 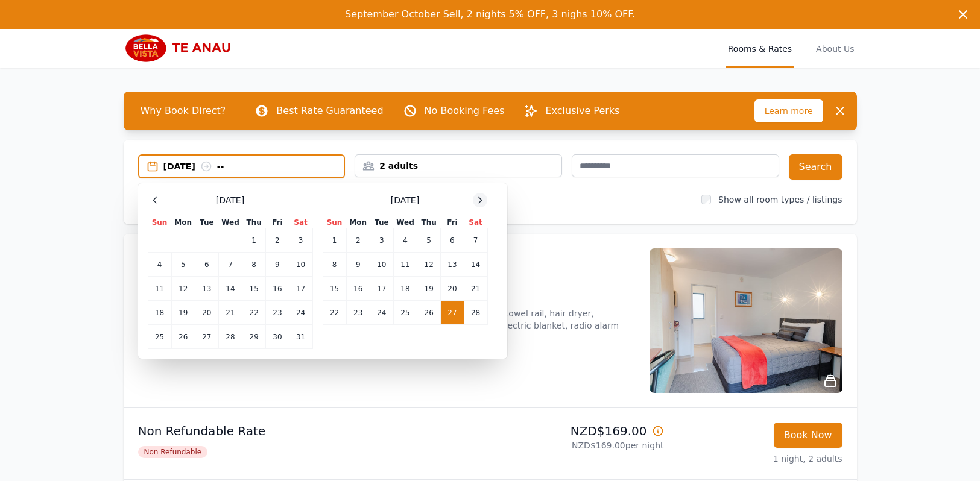 What do you see at coordinates (300, 337) in the screenshot?
I see `td: 31` at bounding box center [300, 337].